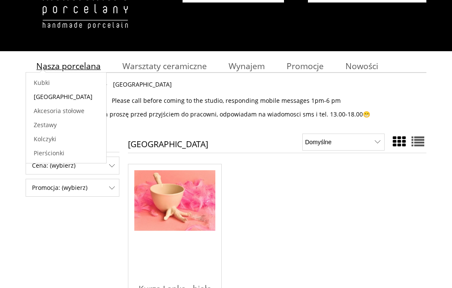 Image resolution: width=452 pixels, height=288 pixels. What do you see at coordinates (226, 114) in the screenshot?
I see `p: Zadzwoń proszę przed przyjściem do pracowni, odpowiadam na wiadomosci sms i tel. 13.00-18.00😁` at bounding box center [226, 114].